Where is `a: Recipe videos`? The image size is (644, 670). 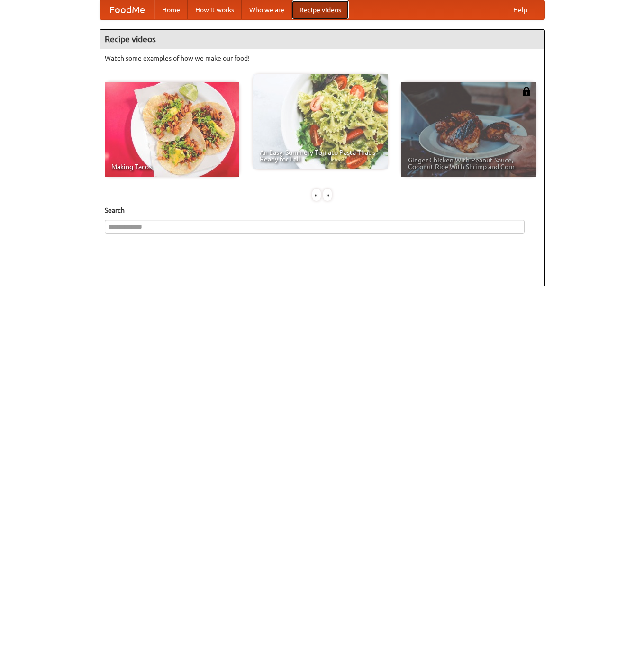 a: Recipe videos is located at coordinates (321, 10).